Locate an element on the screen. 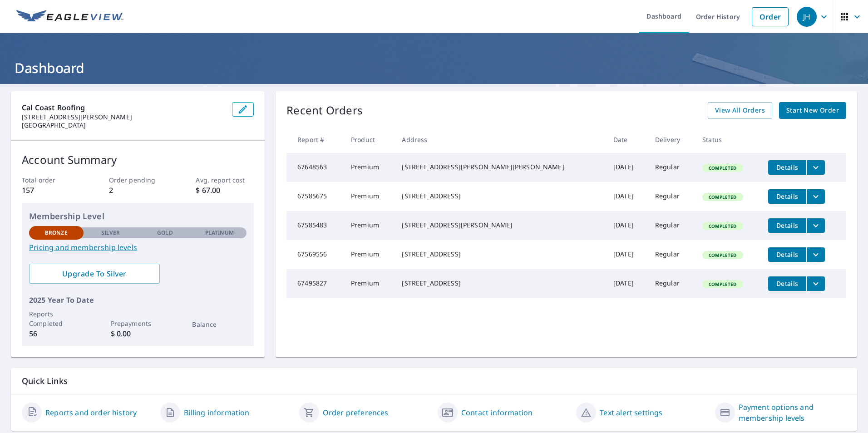  button: filesDropdownBtn-67585675 is located at coordinates (815, 197).